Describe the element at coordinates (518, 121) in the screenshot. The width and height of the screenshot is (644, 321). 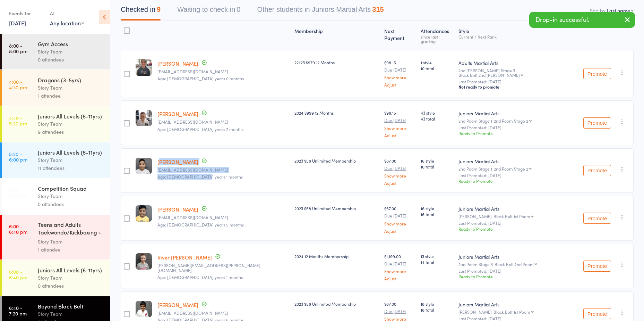
I see `div: 2nd Poom Stage 1` at that location.